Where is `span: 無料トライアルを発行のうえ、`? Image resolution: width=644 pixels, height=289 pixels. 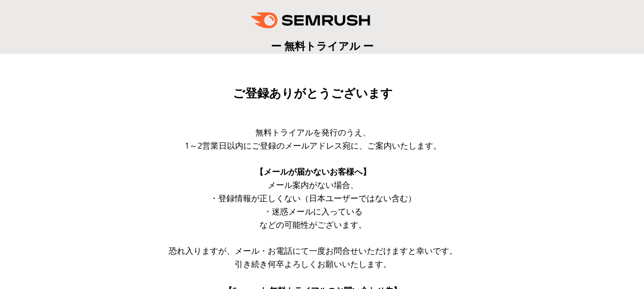 span: 無料トライアルを発行のうえ、 is located at coordinates (313, 132).